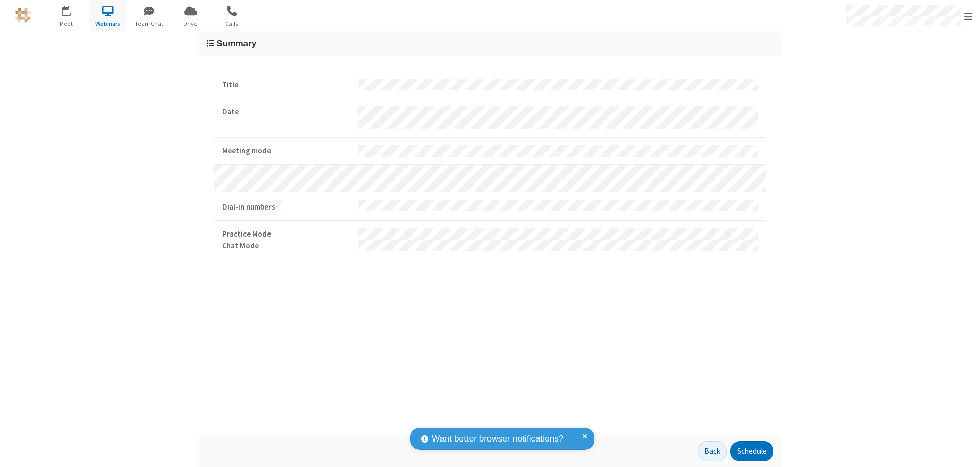 The width and height of the screenshot is (980, 467). What do you see at coordinates (190, 24) in the screenshot?
I see `span: Drive` at bounding box center [190, 24].